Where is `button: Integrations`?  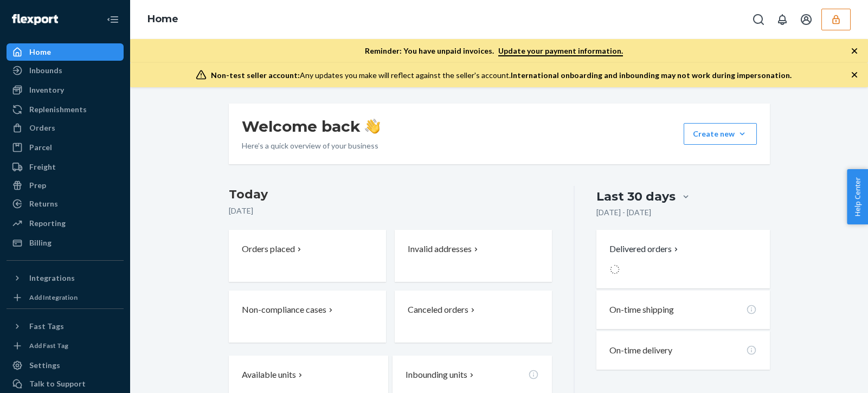 button: Integrations is located at coordinates (65, 279).